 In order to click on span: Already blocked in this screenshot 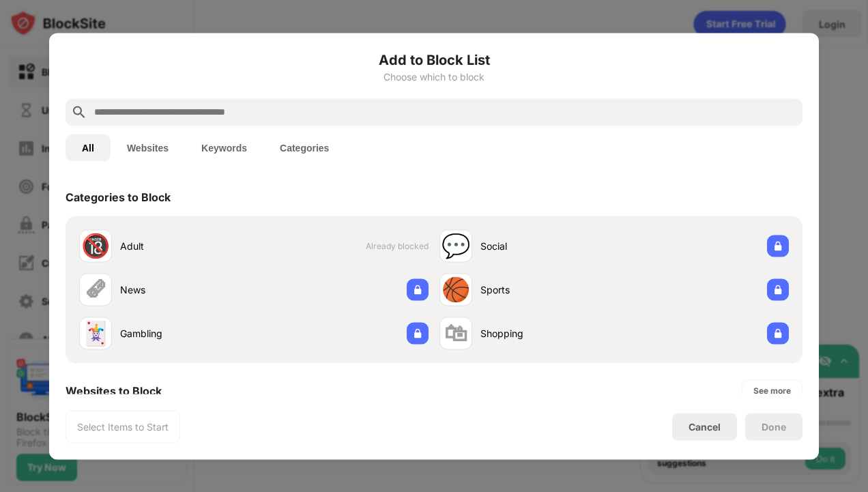, I will do `click(397, 246)`.